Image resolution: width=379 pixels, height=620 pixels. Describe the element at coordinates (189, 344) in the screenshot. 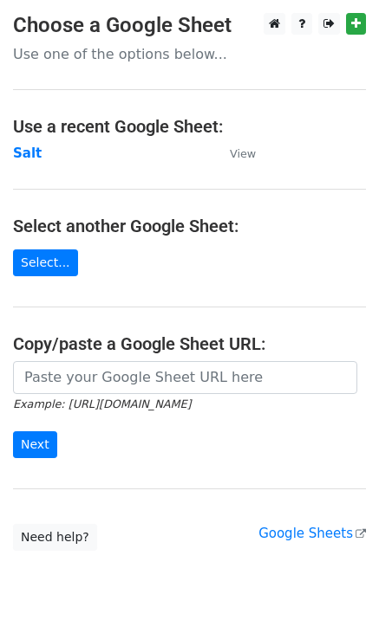

I see `h4: Copy/paste a Google Sheet URL:` at that location.